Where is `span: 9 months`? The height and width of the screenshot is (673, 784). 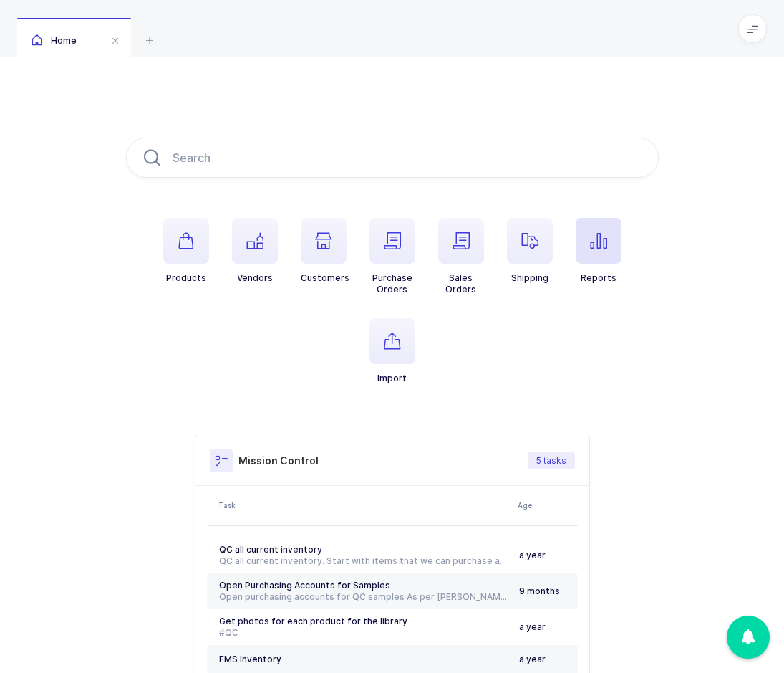 span: 9 months is located at coordinates (539, 591).